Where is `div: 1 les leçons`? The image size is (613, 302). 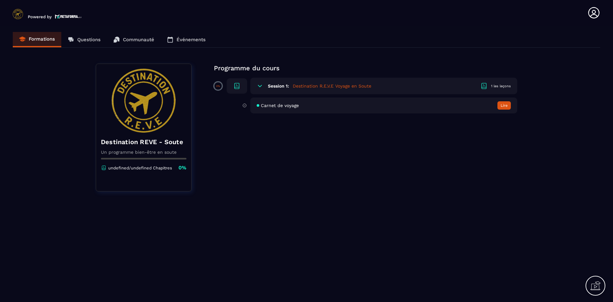 div: 1 les leçons is located at coordinates (501, 86).